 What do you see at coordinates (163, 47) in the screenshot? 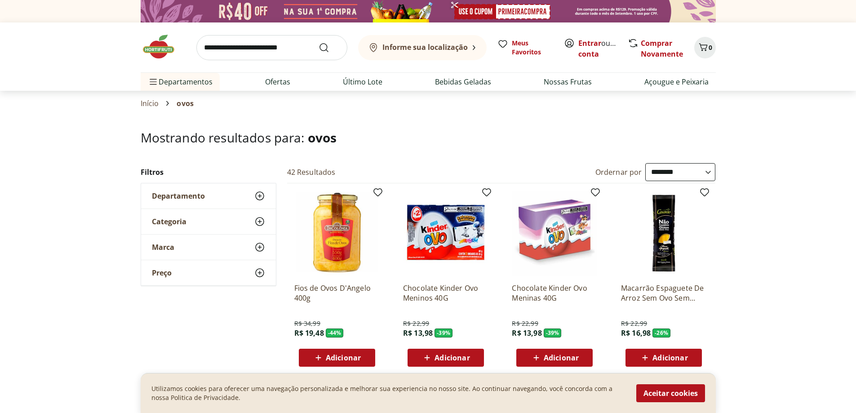
I see `img: Hortifruti` at bounding box center [163, 47].